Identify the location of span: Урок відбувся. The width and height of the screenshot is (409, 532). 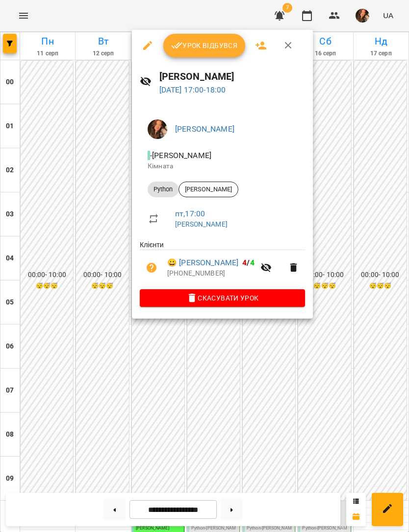
(204, 45).